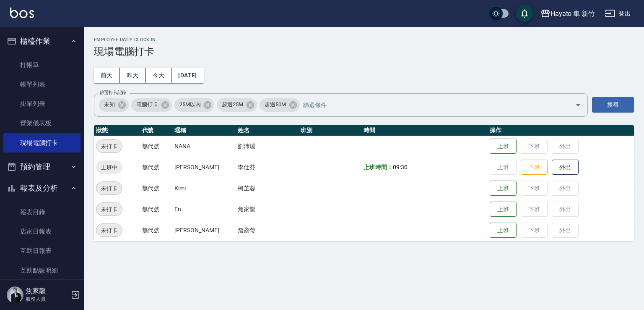  I want to click on button: 下班, so click(534, 167).